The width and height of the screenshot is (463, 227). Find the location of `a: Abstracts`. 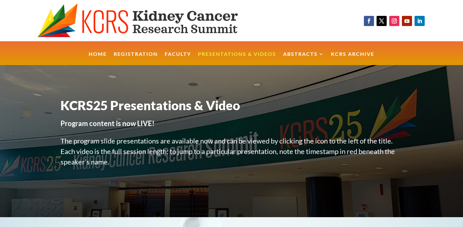

a: Abstracts is located at coordinates (304, 58).